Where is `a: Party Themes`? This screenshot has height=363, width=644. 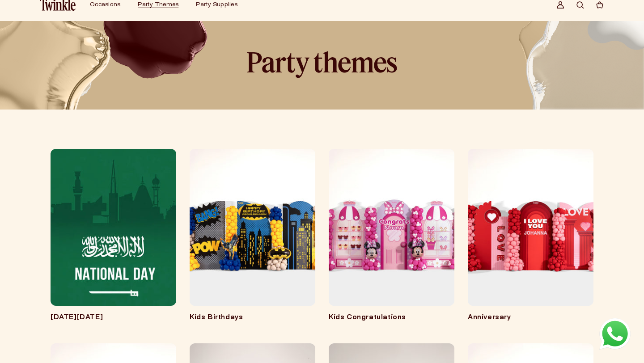
a: Party Themes is located at coordinates (158, 5).